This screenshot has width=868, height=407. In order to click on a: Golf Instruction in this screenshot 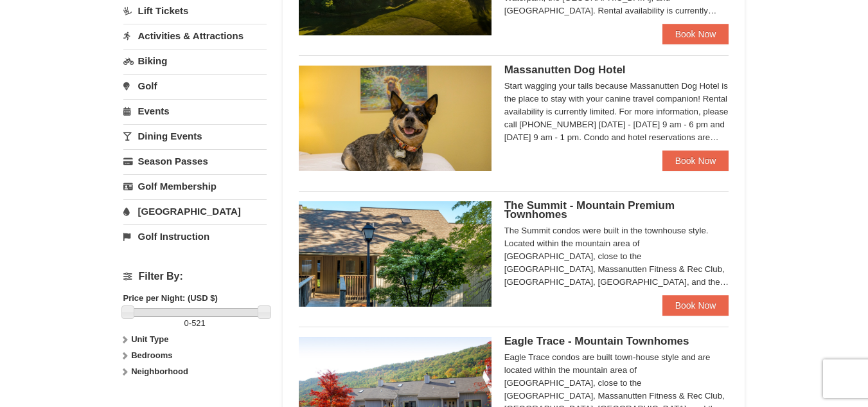, I will do `click(195, 236)`.